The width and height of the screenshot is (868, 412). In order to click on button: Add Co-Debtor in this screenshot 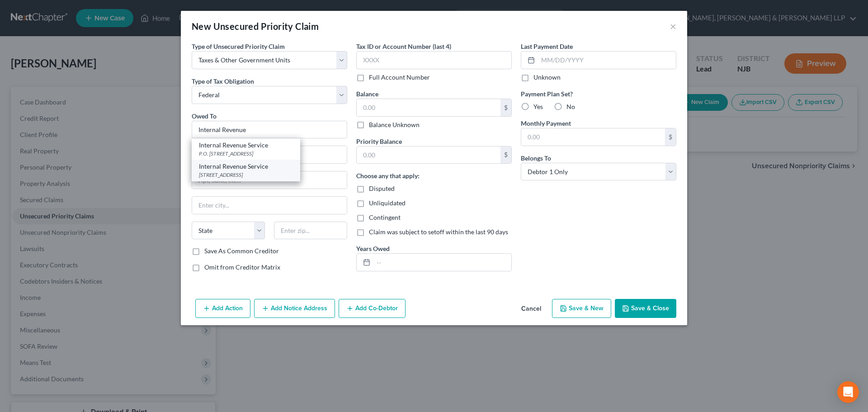, I will do `click(372, 309)`.